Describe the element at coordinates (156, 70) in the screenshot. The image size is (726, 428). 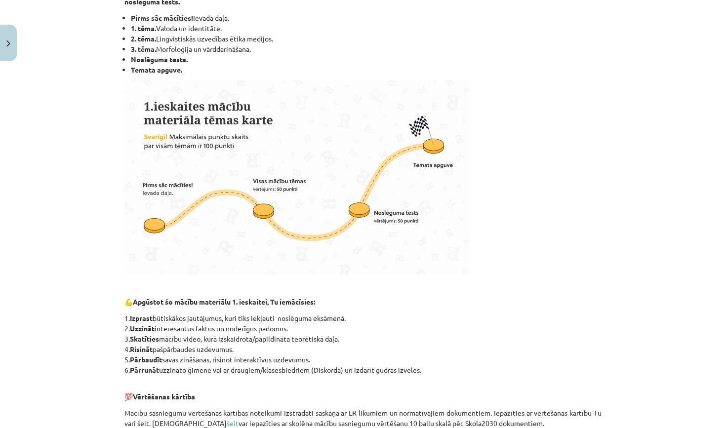
I see `strong: Temata apguve.` at that location.